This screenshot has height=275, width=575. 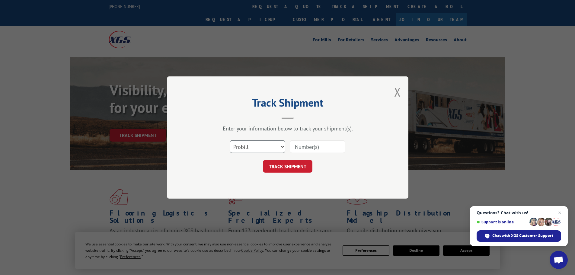 What do you see at coordinates (318, 147) in the screenshot?
I see `input: Number(s)` at bounding box center [318, 147].